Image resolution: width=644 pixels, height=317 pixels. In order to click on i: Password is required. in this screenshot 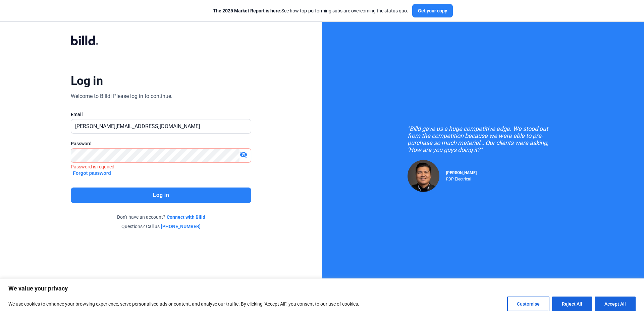, I will do `click(93, 167)`.